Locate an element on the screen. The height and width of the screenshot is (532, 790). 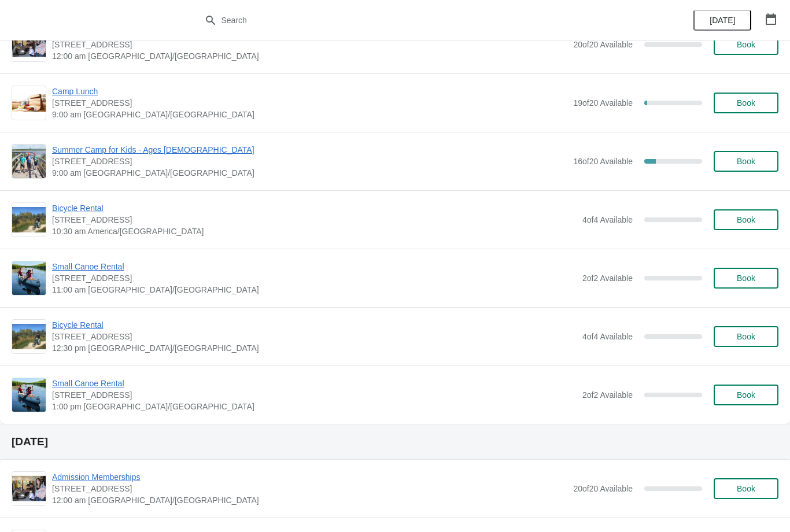
img: Bicycle Rental | 1 Snow Goose Bay, Stonewall, MB R0C 2Z0 | 12:30 pm America/Winnipeg is located at coordinates (29, 336).